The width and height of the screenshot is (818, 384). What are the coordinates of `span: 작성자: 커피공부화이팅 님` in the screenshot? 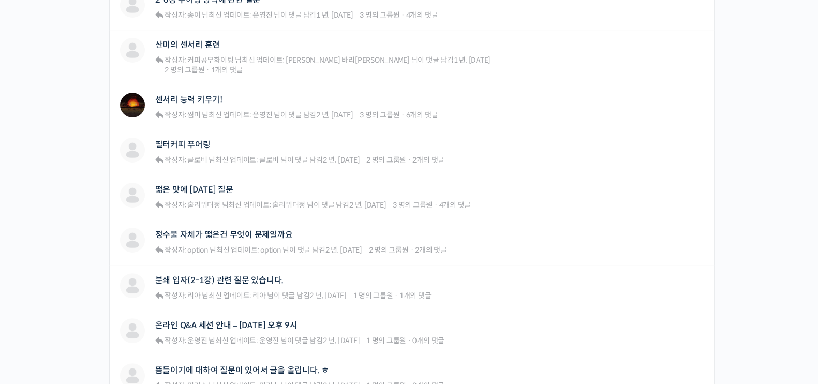 It's located at (203, 60).